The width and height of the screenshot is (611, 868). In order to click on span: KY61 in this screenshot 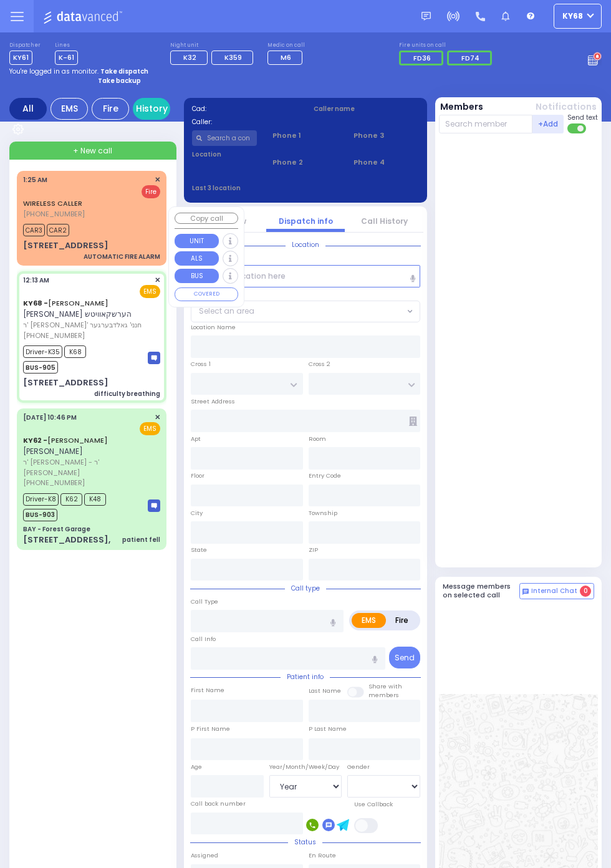, I will do `click(20, 57)`.